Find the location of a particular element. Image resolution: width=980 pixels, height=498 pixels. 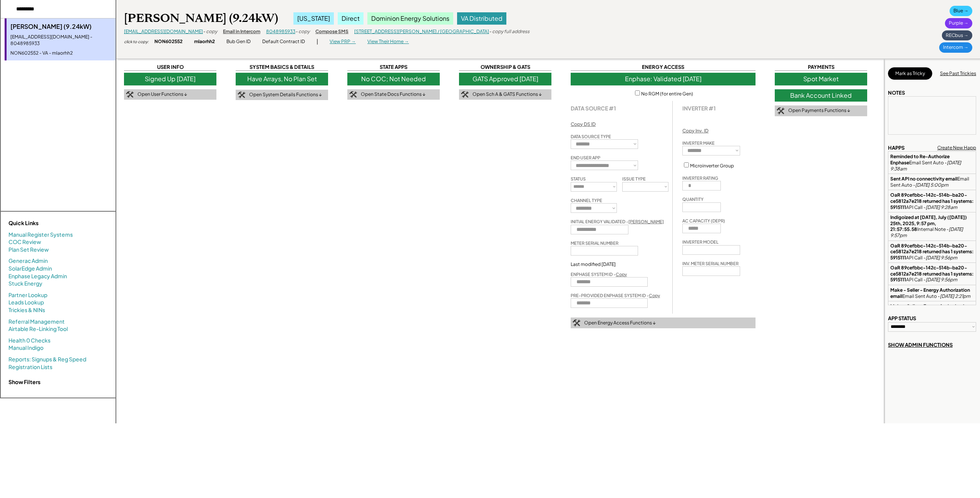

strong: Reminded to Re-Authorize Enphase is located at coordinates (920, 159).